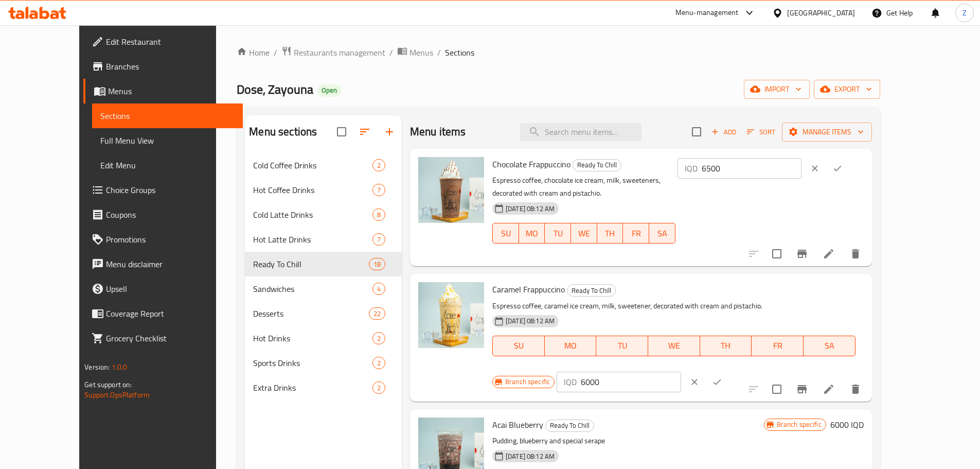 The width and height of the screenshot is (980, 469). What do you see at coordinates (829, 253) in the screenshot?
I see `a: Edit menu item` at bounding box center [829, 253].